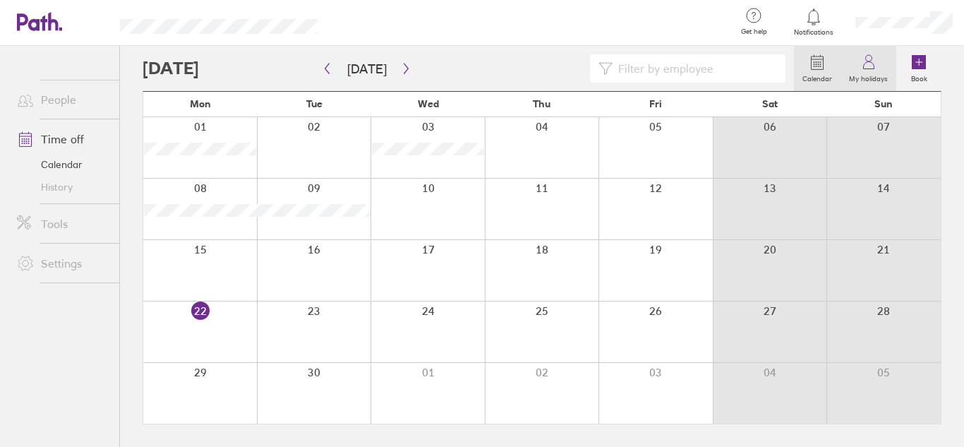  Describe the element at coordinates (62, 224) in the screenshot. I see `a: Tools` at that location.